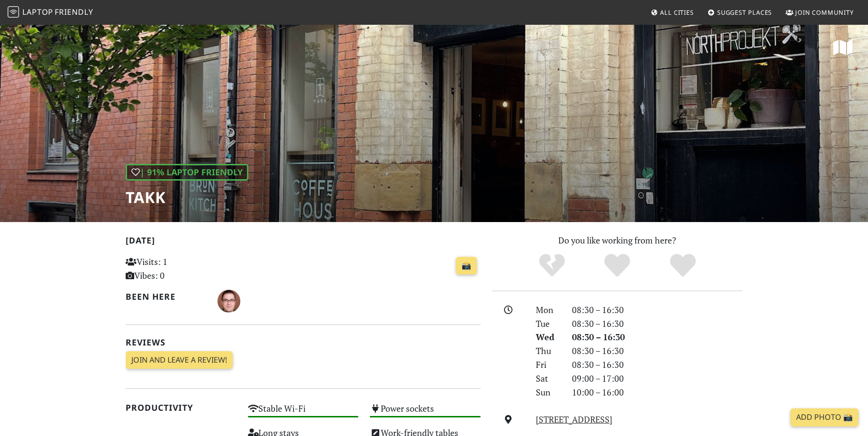 The width and height of the screenshot is (868, 436). What do you see at coordinates (657, 379) in the screenshot?
I see `div: 09:00 – 17:00` at bounding box center [657, 379].